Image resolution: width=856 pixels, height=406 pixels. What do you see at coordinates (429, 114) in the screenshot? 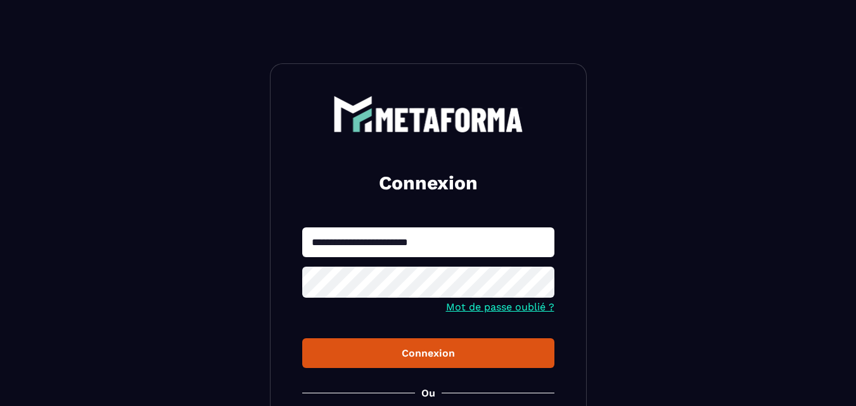
I see `a: logo` at bounding box center [429, 114].